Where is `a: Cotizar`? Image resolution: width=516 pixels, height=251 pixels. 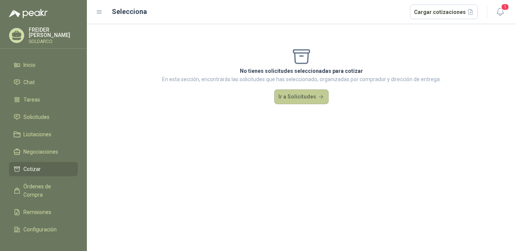
a: Cotizar is located at coordinates (43, 169).